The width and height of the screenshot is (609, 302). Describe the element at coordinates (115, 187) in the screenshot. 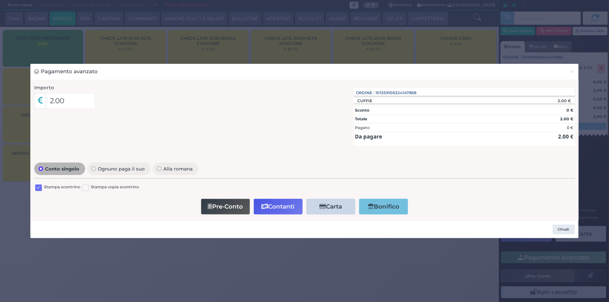

I see `label: Stampa copia scontrino` at that location.